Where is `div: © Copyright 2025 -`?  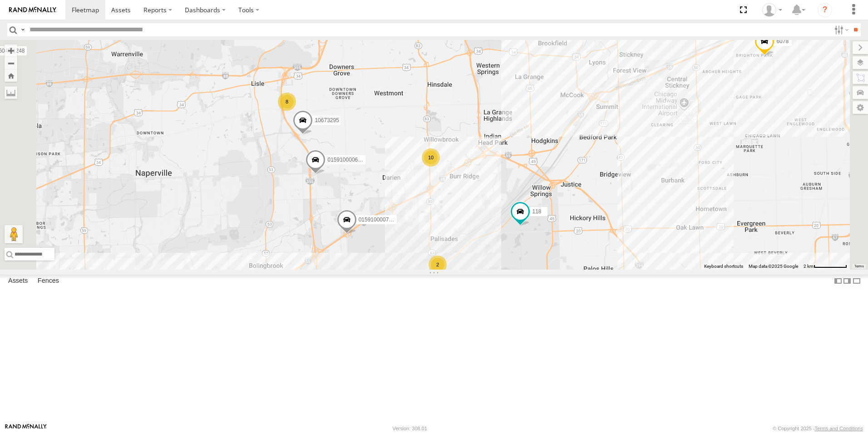 div: © Copyright 2025 - is located at coordinates (817, 429).